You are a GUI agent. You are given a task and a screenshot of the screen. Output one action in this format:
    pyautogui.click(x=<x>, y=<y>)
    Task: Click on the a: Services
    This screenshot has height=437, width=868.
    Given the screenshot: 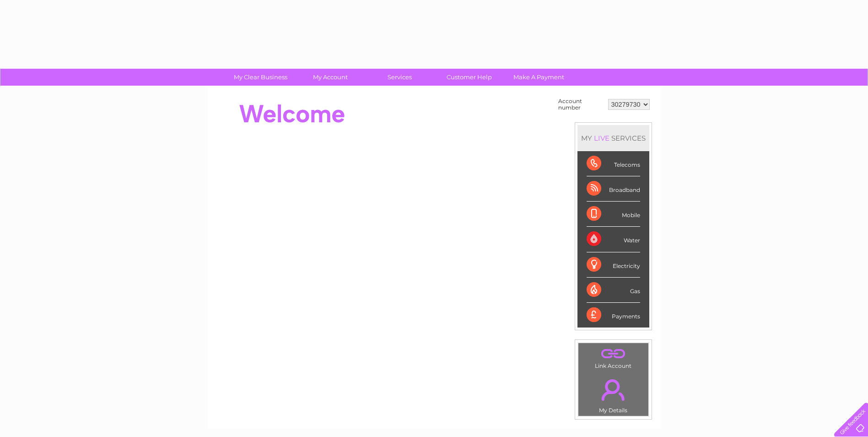 What is the action you would take?
    pyautogui.click(x=399, y=76)
    